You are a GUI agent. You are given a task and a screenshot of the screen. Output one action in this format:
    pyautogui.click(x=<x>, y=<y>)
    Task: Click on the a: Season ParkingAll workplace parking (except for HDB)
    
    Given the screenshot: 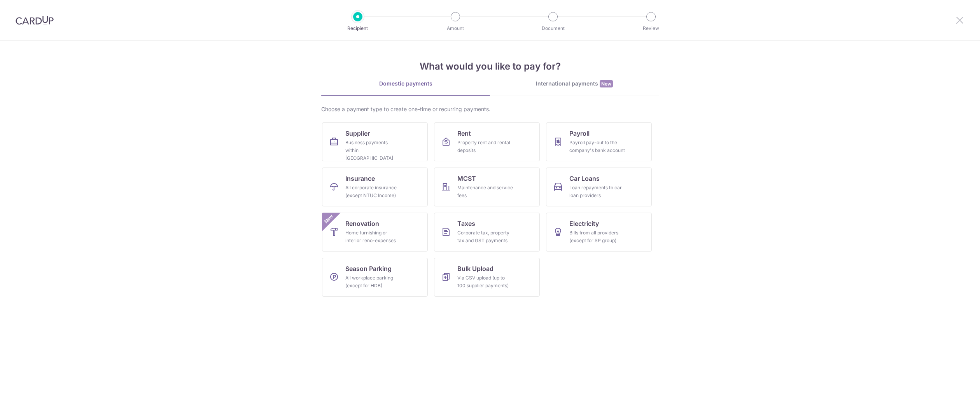 What is the action you would take?
    pyautogui.click(x=375, y=277)
    